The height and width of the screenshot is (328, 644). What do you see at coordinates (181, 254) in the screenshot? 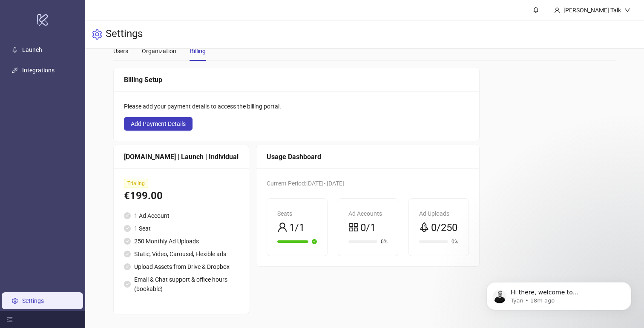
I see `li: Static, Video, Carousel, Flexible ads` at bounding box center [181, 254].